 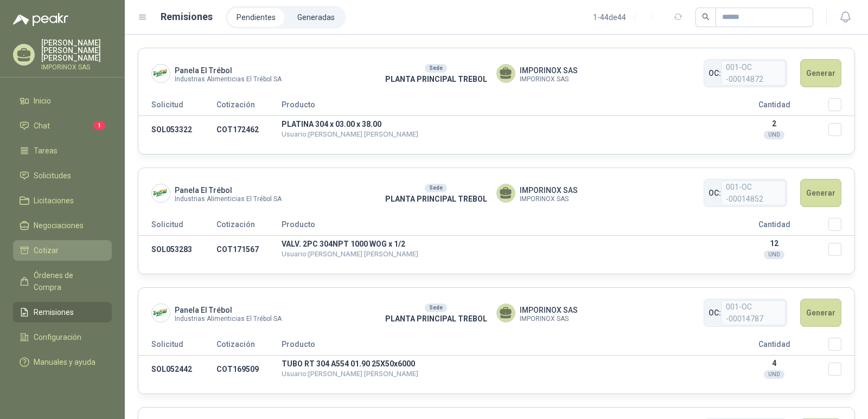 I want to click on span: 001-OC -00014852, so click(x=753, y=193).